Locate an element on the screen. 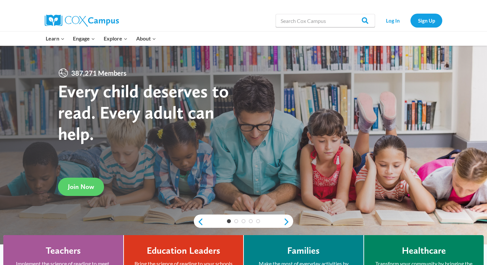  h4: Healthcare is located at coordinates (424, 250).